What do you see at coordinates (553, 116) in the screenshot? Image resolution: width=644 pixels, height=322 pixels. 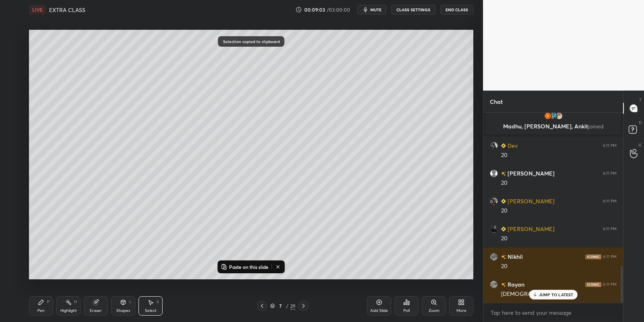 I see `img: 3` at bounding box center [553, 116].